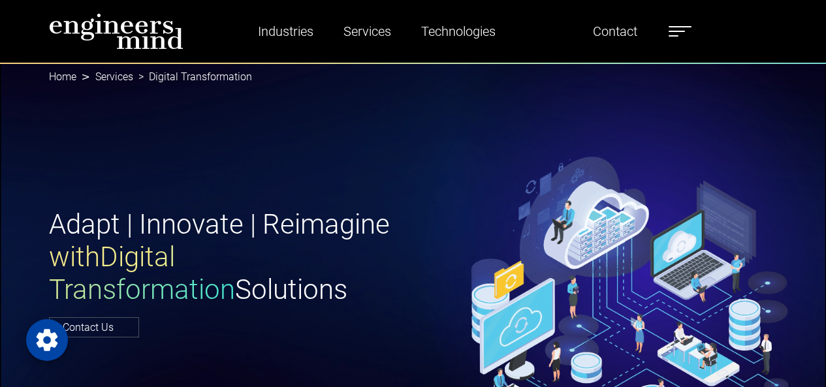 Image resolution: width=826 pixels, height=387 pixels. What do you see at coordinates (63, 76) in the screenshot?
I see `a: Home` at bounding box center [63, 76].